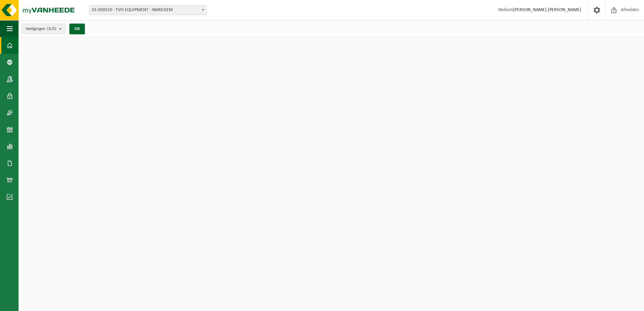 The image size is (644, 311). I want to click on button: Vestigingen(3/3), so click(44, 28).